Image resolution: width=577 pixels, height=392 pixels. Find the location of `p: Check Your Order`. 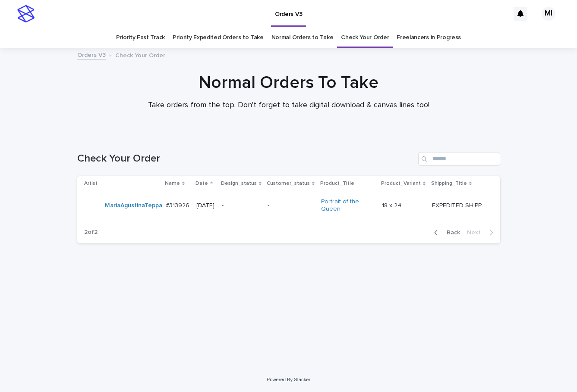

p: Check Your Order is located at coordinates (140, 55).